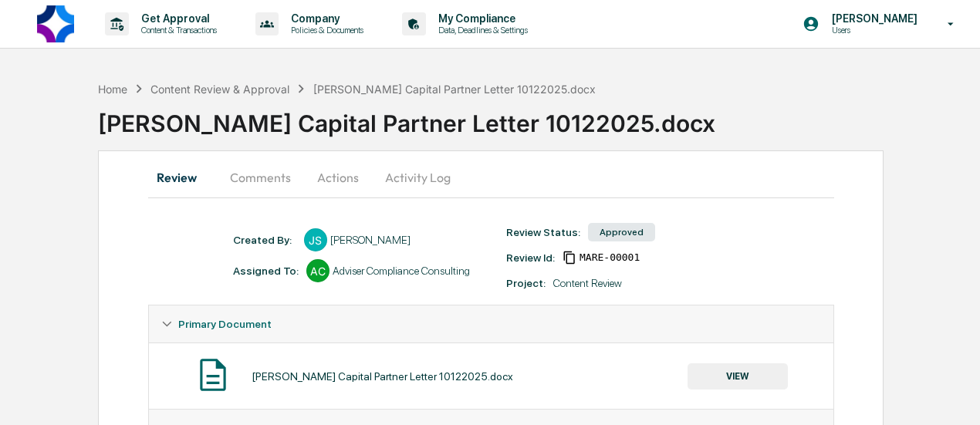  I want to click on p: Users, so click(872, 30).